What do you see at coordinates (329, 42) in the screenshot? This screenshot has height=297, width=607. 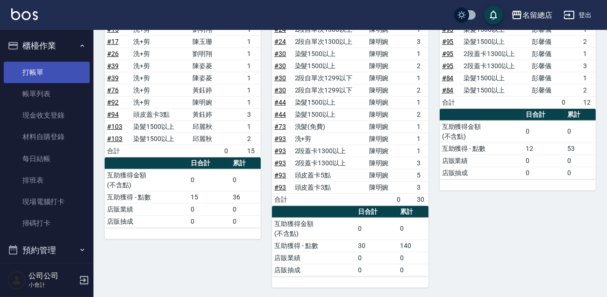 I see `td: 2段自單次1300以上` at bounding box center [329, 42].